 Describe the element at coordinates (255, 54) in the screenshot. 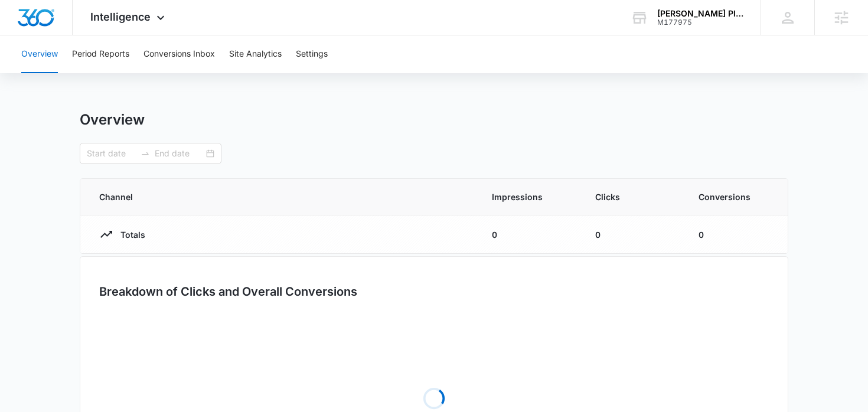

I see `button: Site Analytics` at that location.